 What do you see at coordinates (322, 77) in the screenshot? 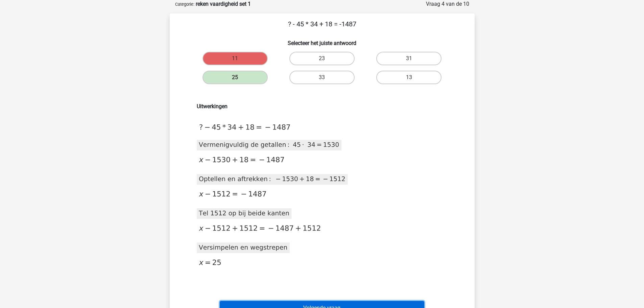
I see `label: 33` at bounding box center [322, 77].